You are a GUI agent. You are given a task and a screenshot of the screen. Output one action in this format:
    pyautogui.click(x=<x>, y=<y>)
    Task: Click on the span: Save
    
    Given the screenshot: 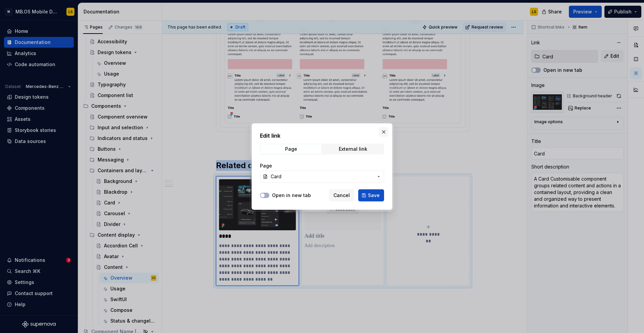 What is the action you would take?
    pyautogui.click(x=374, y=195)
    